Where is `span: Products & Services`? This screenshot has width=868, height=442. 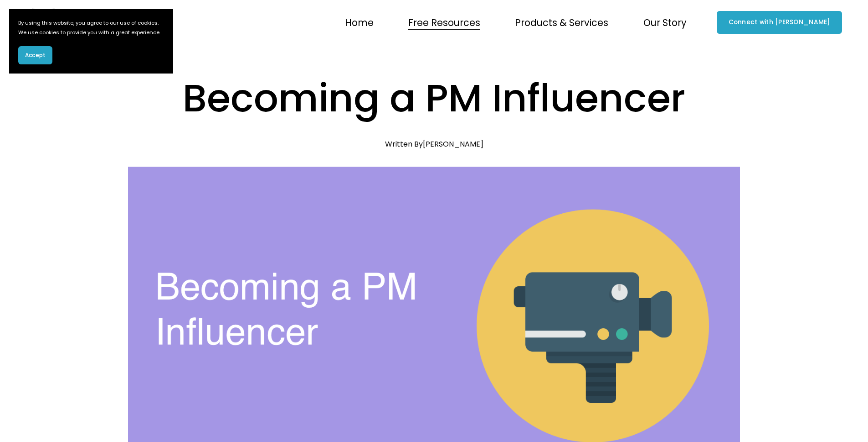 span: Products & Services is located at coordinates (562, 23).